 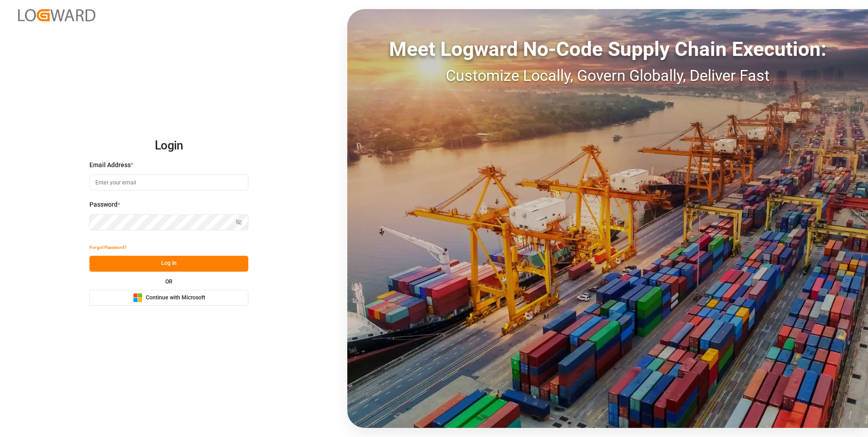 What do you see at coordinates (169, 182) in the screenshot?
I see `input: Enter your email` at bounding box center [169, 182].